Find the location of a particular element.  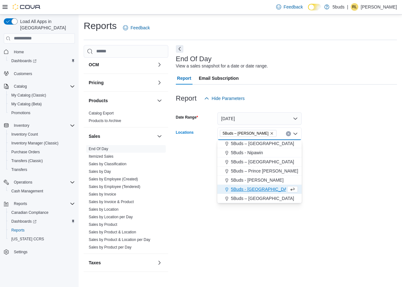

span: Dark Mode is located at coordinates (308, 10).